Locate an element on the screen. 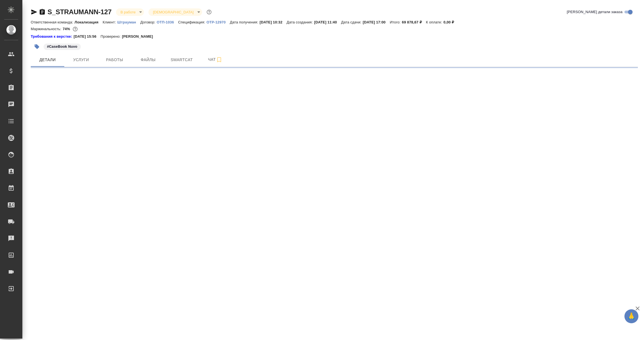 The width and height of the screenshot is (644, 340). p: Проверено: is located at coordinates (111, 37).